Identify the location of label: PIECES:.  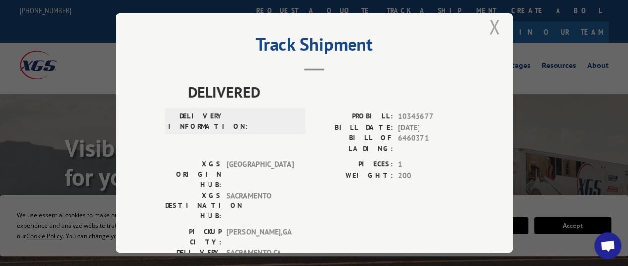
(354, 164).